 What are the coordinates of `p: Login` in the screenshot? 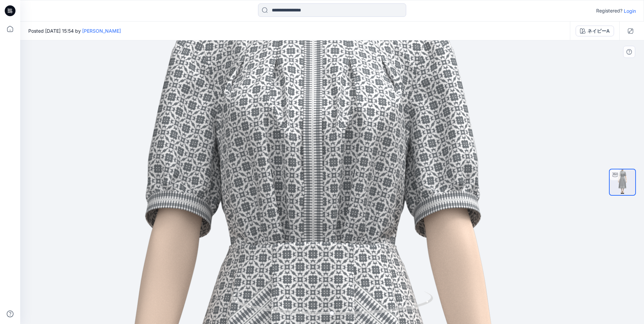 It's located at (629, 11).